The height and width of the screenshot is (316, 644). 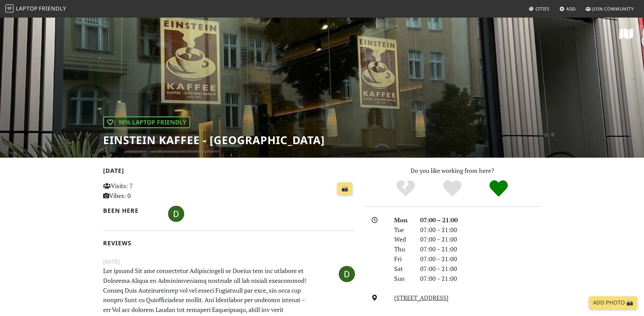 What do you see at coordinates (452, 171) in the screenshot?
I see `p: Do you like working from here?` at bounding box center [452, 171].